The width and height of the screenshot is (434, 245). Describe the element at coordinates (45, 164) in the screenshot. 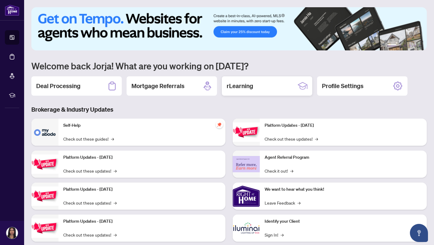

I see `img: Platform Updates - September 16, 2025` at that location.